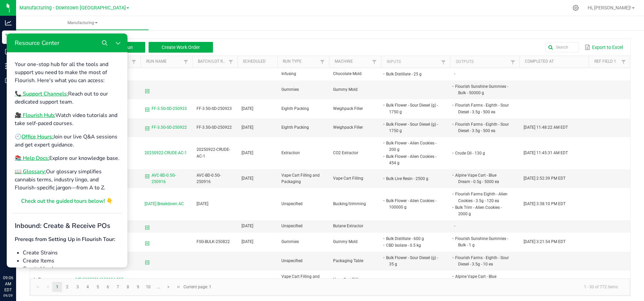  I want to click on a: Page 9, so click(138, 287).